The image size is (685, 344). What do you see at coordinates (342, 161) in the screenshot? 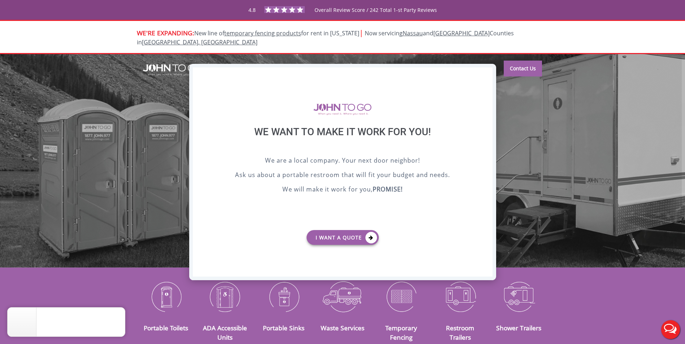
I see `p: We are a local company. Your next door neighbor!` at bounding box center [342, 161].